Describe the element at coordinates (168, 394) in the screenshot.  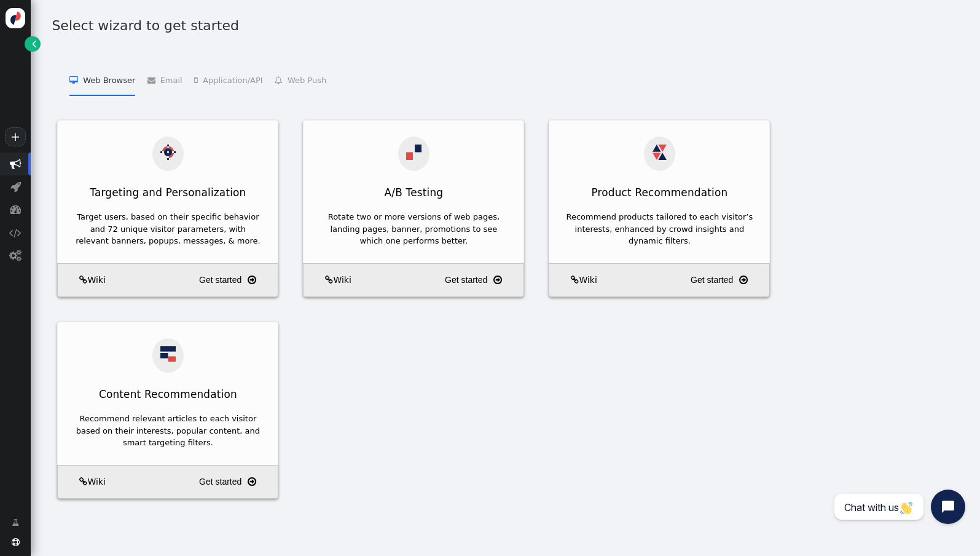
I see `div: Content Recommendation` at that location.